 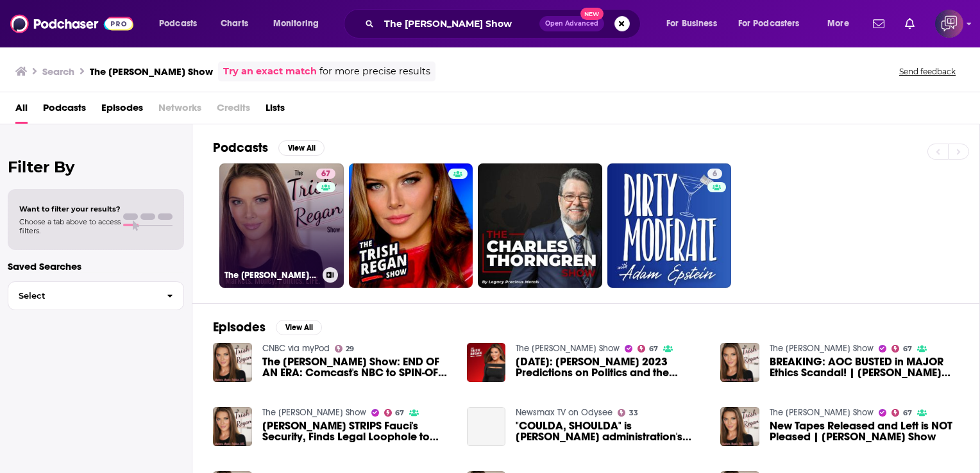 What do you see at coordinates (240, 147) in the screenshot?
I see `h2: Podcasts` at bounding box center [240, 147].